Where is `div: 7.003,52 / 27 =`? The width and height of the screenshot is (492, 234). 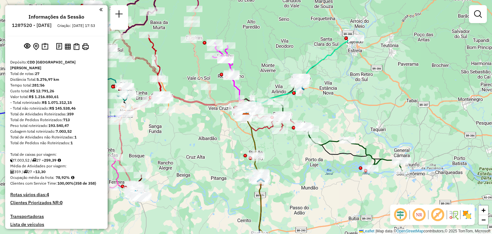
div: 7.003,52 / 27 = is located at coordinates (56, 160).